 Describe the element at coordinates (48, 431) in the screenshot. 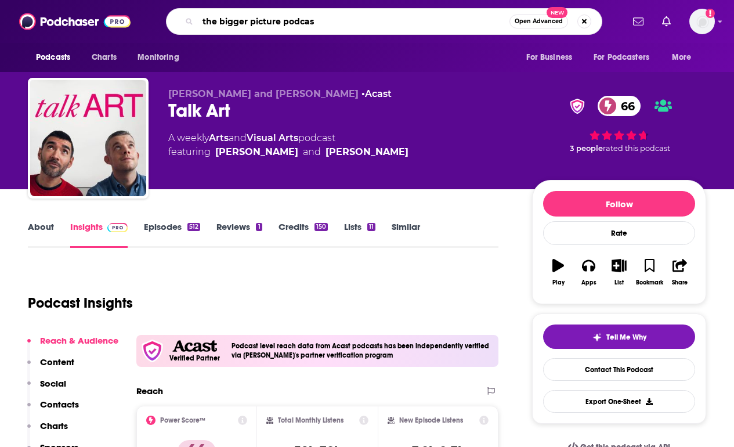

I see `button: Charts` at that location.